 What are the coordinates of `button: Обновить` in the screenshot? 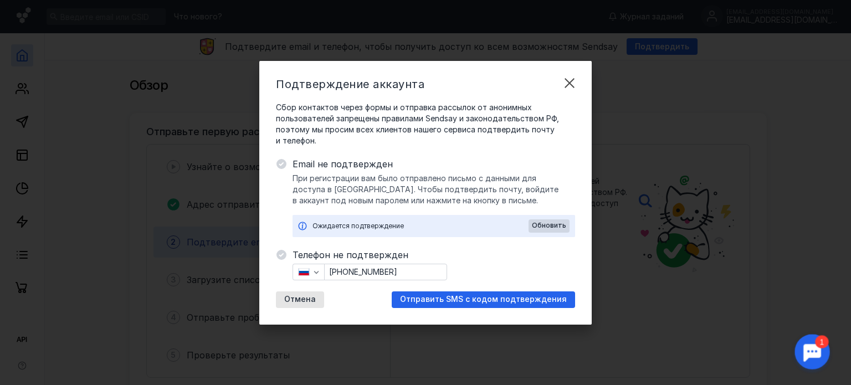 It's located at (549, 226).